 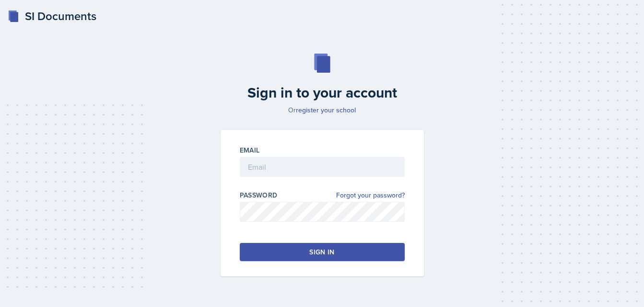 What do you see at coordinates (326, 111) in the screenshot?
I see `a: register your school` at bounding box center [326, 111].